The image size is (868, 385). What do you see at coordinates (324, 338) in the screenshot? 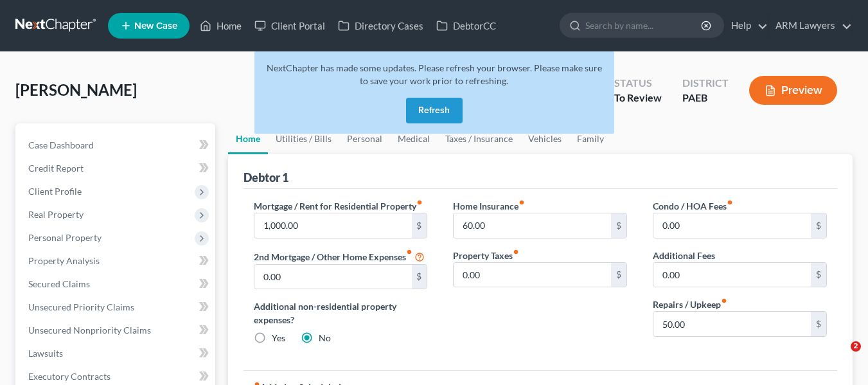
I see `label: No` at bounding box center [324, 338].